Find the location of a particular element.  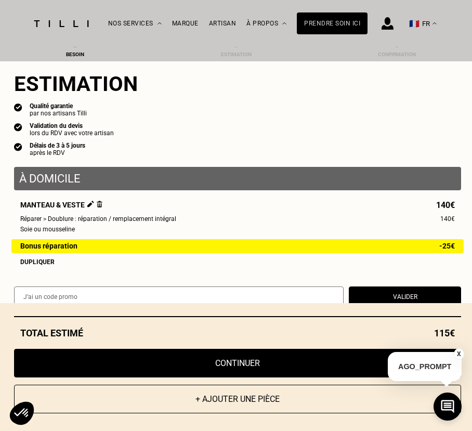

img: Éditer is located at coordinates (90, 204).